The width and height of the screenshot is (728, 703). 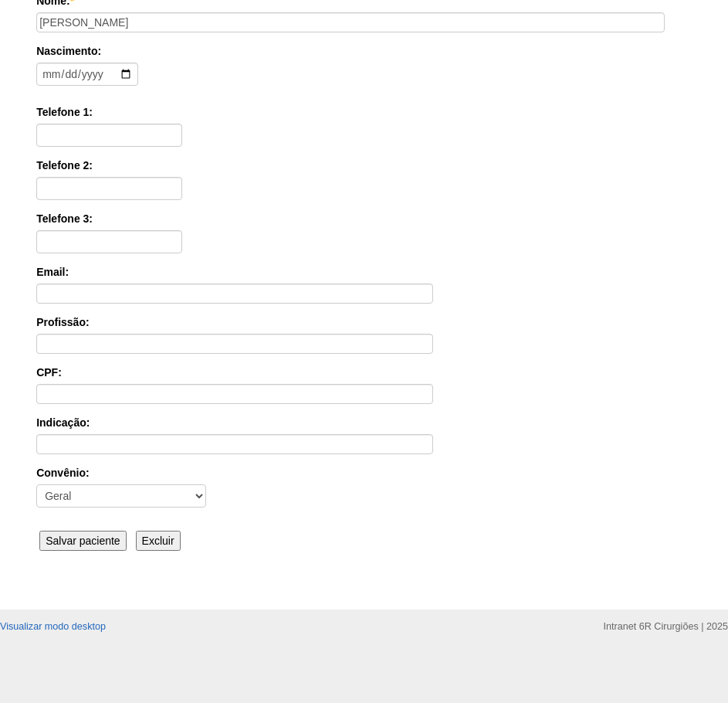 What do you see at coordinates (666, 626) in the screenshot?
I see `div: Intranet 6R Cirurgiões | 2025` at bounding box center [666, 626].